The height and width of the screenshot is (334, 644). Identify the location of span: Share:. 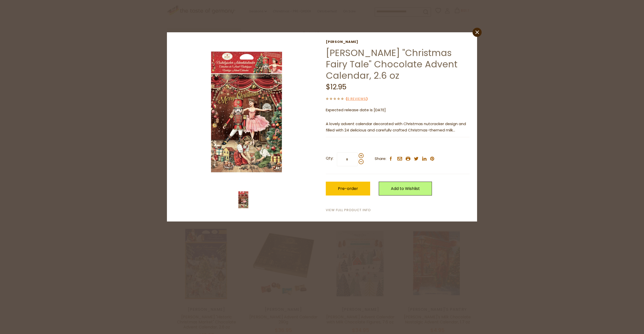
(381, 159).